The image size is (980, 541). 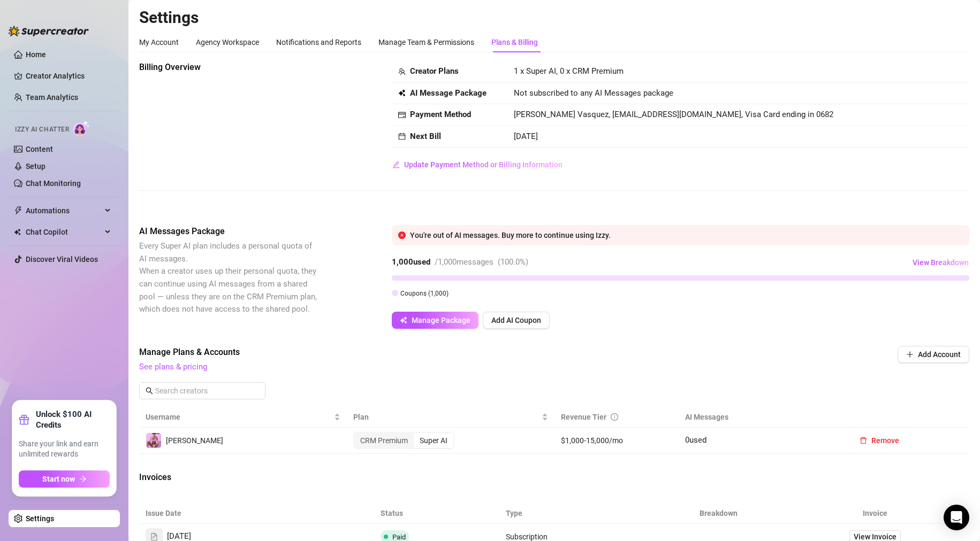 I want to click on span: calendar, so click(x=402, y=137).